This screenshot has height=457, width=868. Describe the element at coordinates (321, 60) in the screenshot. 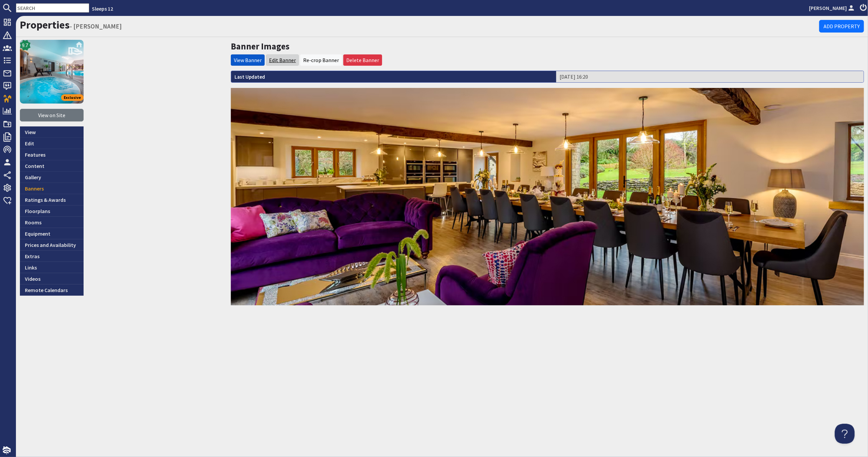

I see `a: Re-crop Banner` at that location.